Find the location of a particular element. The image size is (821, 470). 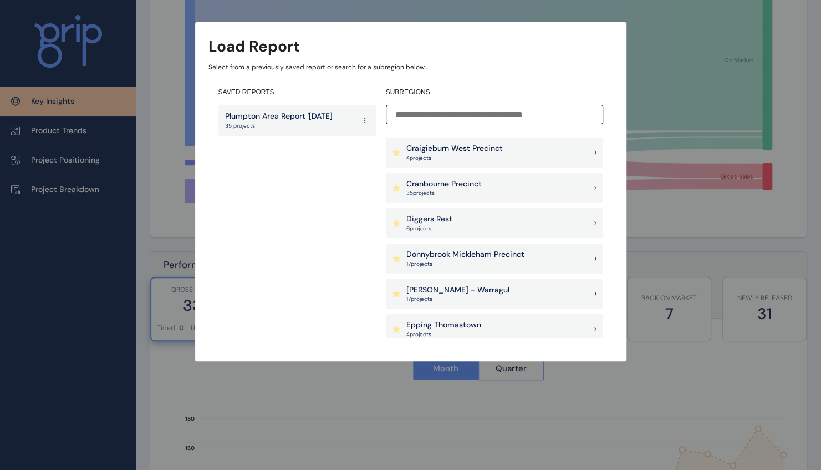

p: Craigieburn West Precinct is located at coordinates (455, 149).